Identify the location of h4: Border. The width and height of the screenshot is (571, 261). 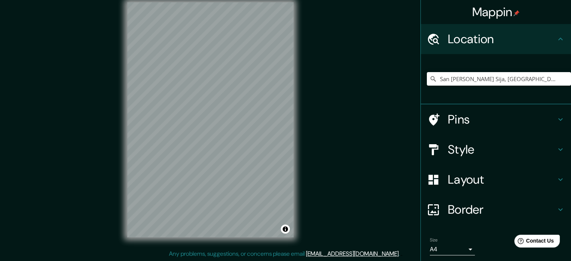
(502, 210).